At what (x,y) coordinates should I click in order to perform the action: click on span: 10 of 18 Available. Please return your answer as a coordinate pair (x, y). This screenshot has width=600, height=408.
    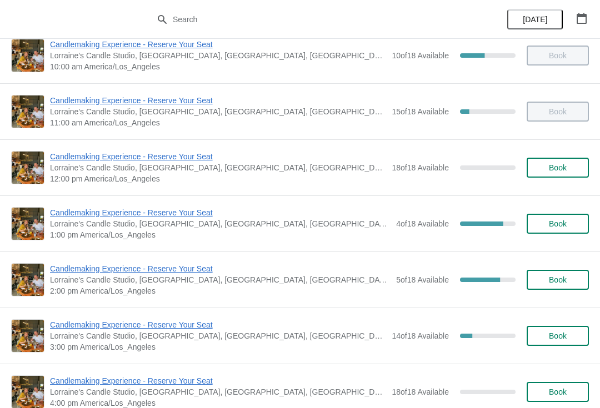
    Looking at the image, I should click on (420, 56).